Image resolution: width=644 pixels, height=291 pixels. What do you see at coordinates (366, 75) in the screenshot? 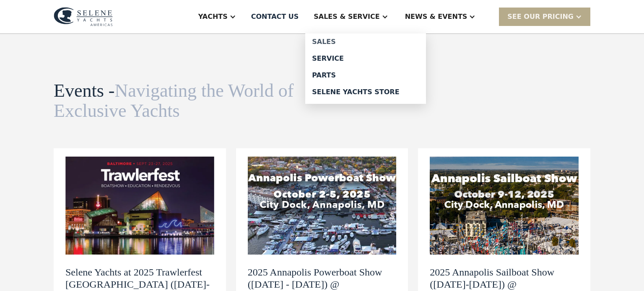
I see `div: Parts` at bounding box center [366, 75].